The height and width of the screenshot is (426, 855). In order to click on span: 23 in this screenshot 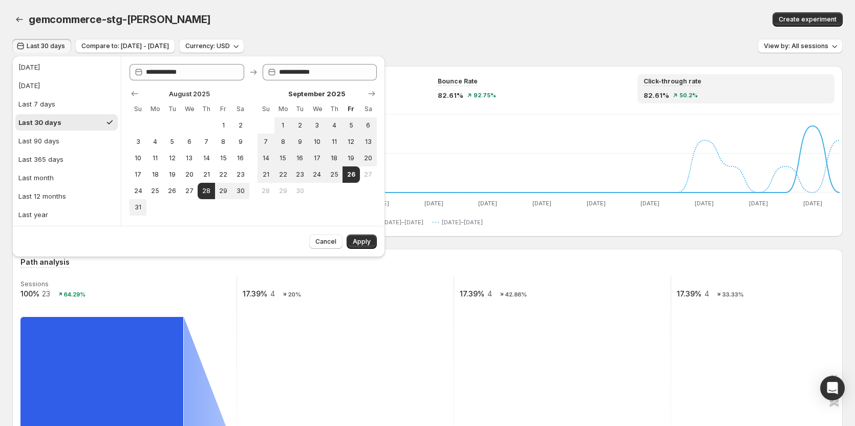, I will do `click(240, 175)`.